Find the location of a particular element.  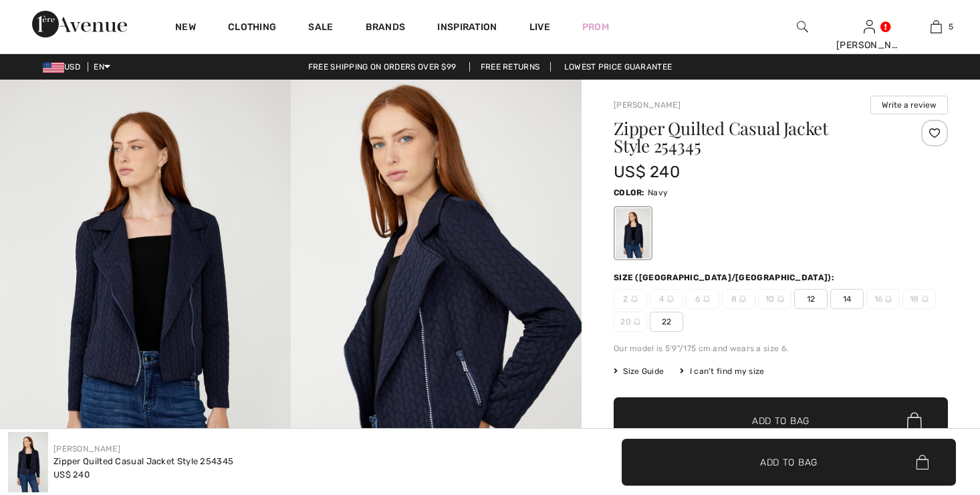

img: Zipper Quilted Casual Jacket Style 254345 is located at coordinates (28, 462).